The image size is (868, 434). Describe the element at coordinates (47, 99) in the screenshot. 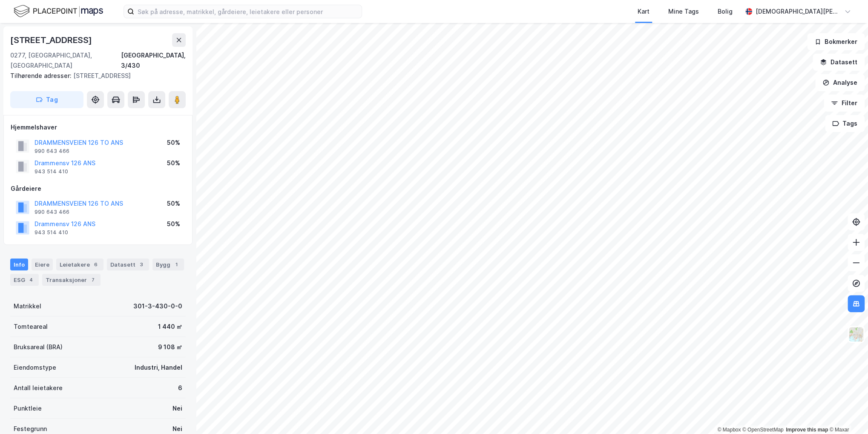

I see `button: Tag` at that location.